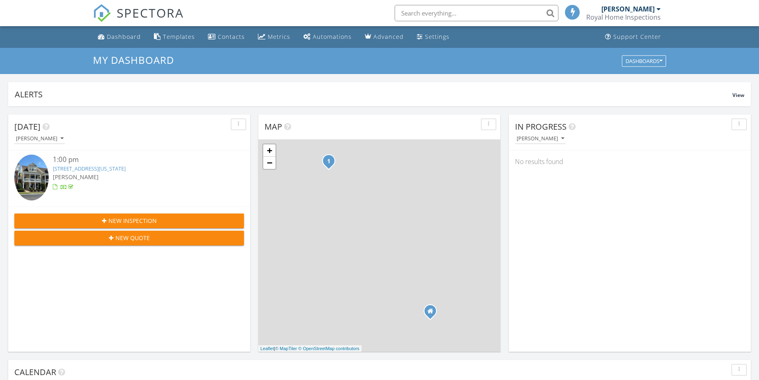 The width and height of the screenshot is (759, 380). Describe the element at coordinates (133, 60) in the screenshot. I see `span: My Dashboard` at that location.